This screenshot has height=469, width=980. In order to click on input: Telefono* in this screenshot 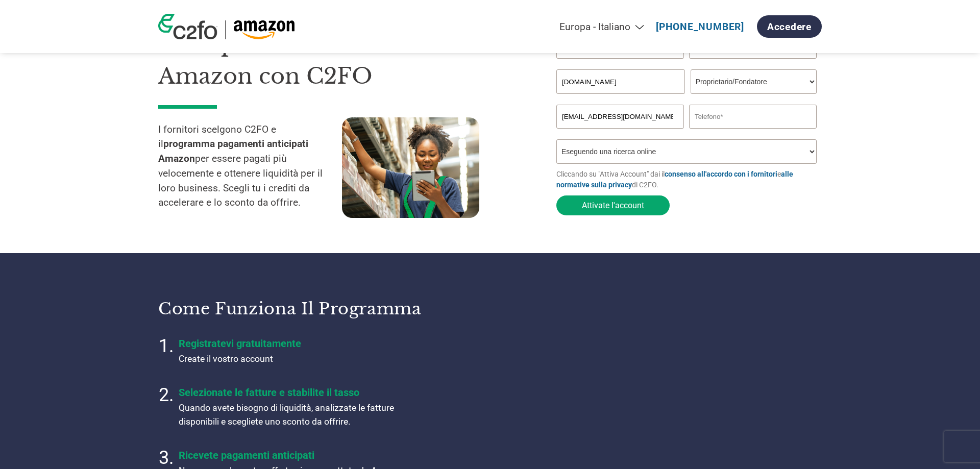, I will do `click(753, 117)`.